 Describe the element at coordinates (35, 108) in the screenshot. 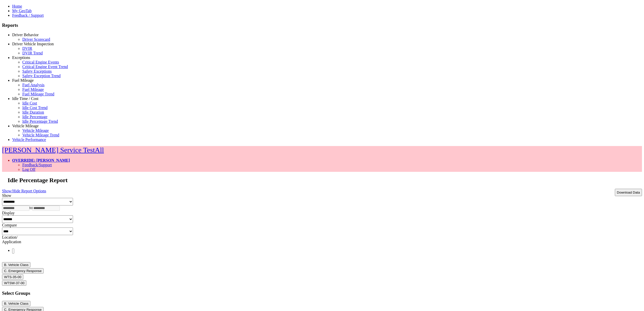

I see `a: Idle Cost Trend` at that location.